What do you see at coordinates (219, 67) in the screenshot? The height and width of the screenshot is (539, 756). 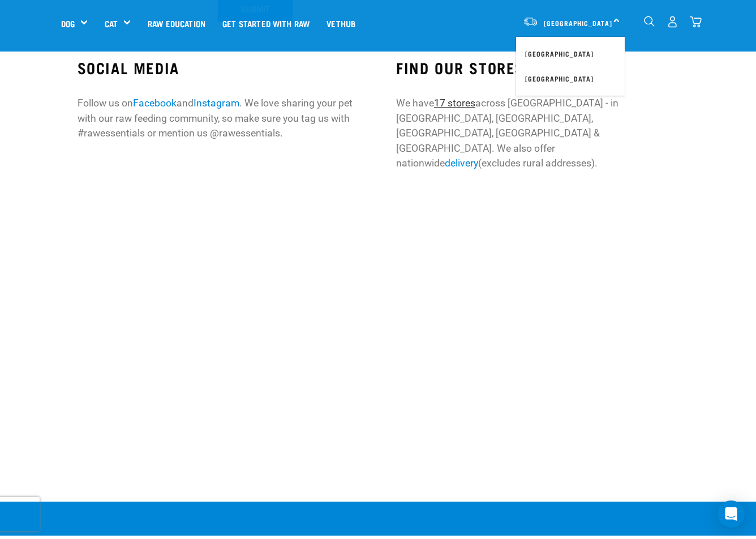 I see `h3: SOCIAL MEDIA` at bounding box center [219, 67].